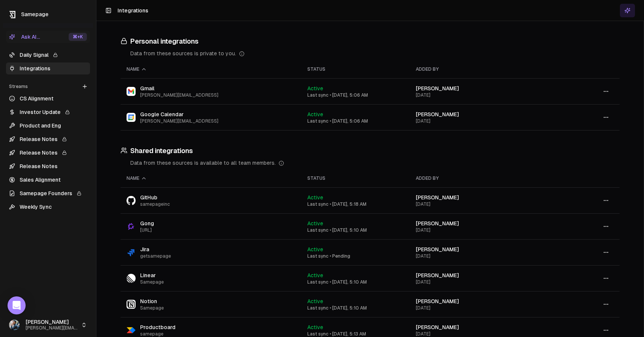 The width and height of the screenshot is (644, 337). Describe the element at coordinates (155, 197) in the screenshot. I see `span: GitHub` at that location.